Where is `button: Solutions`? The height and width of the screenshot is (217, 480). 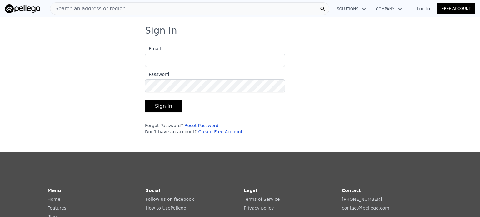 button: Solutions is located at coordinates (351, 9).